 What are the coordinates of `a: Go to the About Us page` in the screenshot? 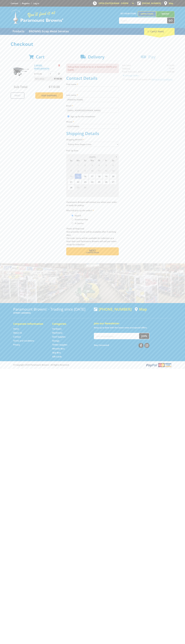 It's located at (18, 333).